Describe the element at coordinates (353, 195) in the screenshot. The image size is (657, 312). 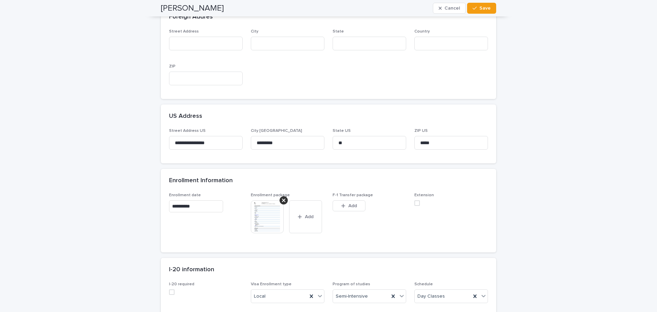
I see `span: F-1 Transfer package` at that location.